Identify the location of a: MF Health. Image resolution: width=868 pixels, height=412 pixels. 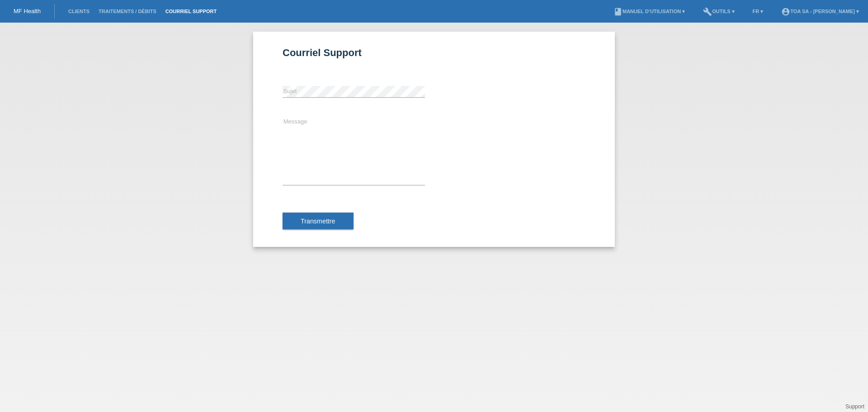
(27, 11).